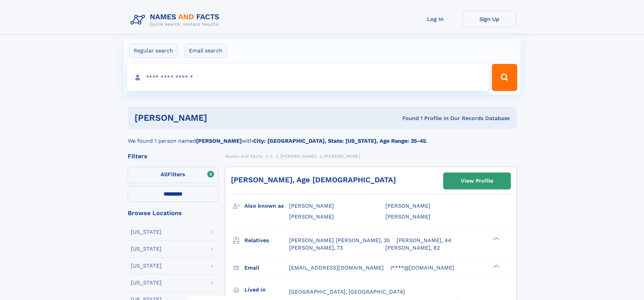 The image size is (644, 300). Describe the element at coordinates (153, 51) in the screenshot. I see `label: Regular search` at that location.